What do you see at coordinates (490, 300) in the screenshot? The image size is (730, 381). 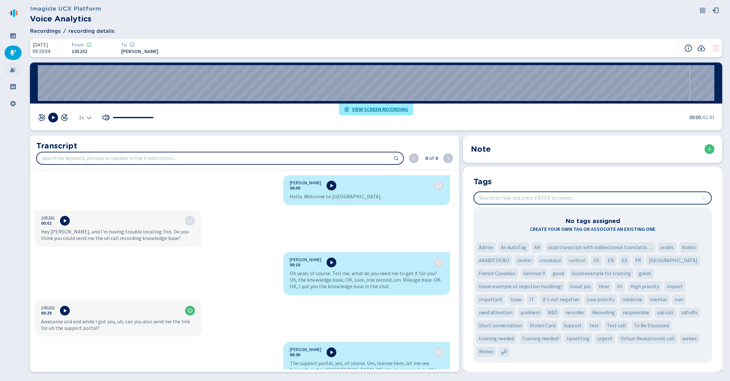 I see `div: Tag 'important'` at bounding box center [490, 300].